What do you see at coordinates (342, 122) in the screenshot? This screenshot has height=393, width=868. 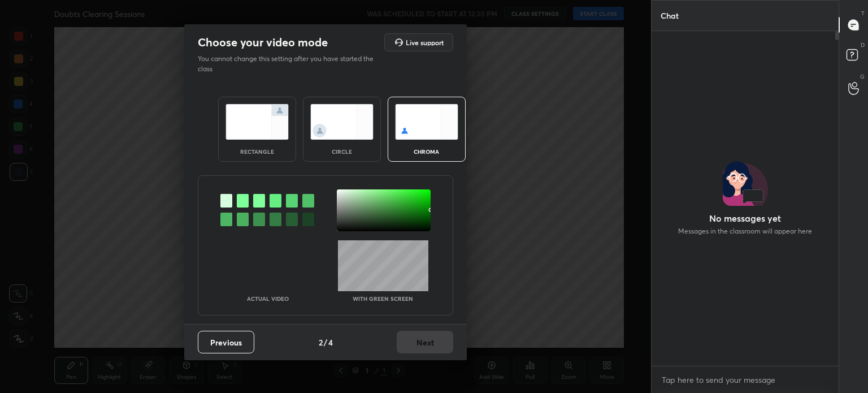 I see `img: circleScreenIcon.acc0effb.svg` at bounding box center [342, 122].